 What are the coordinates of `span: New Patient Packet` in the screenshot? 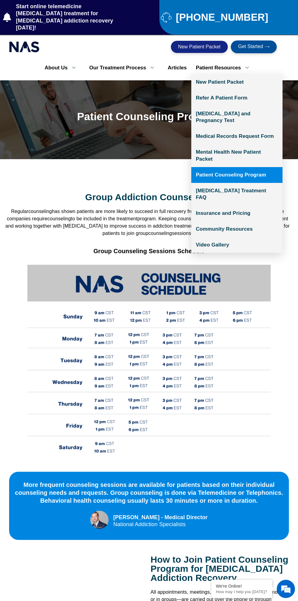 It's located at (200, 47).